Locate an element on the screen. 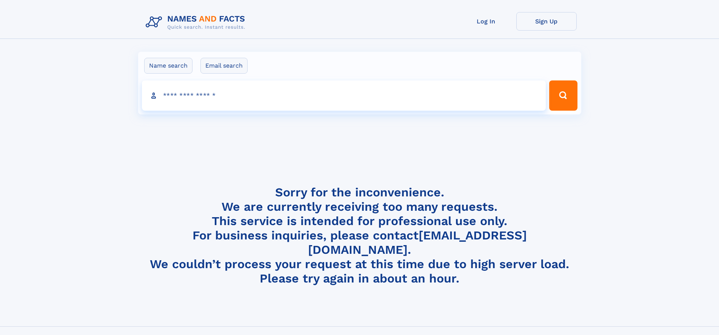 The width and height of the screenshot is (719, 335). label: Name search is located at coordinates (168, 66).